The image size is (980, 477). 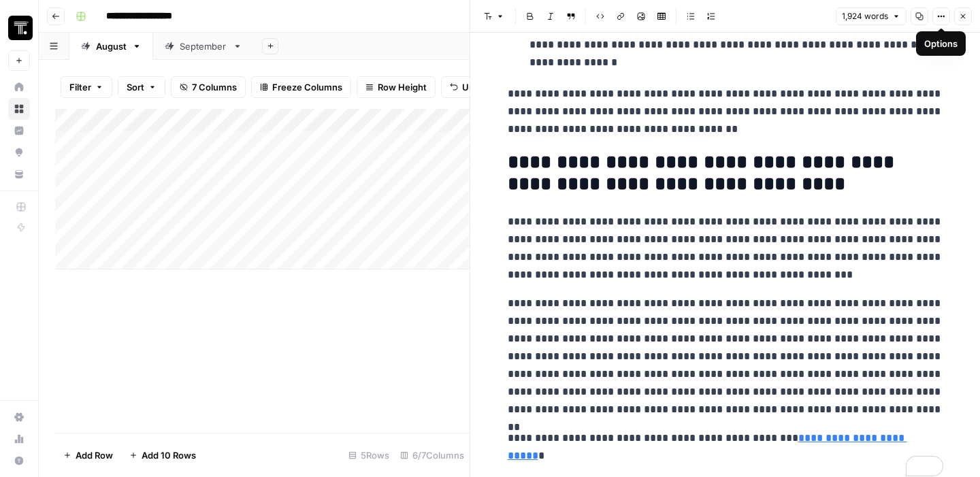 I want to click on a: Insights, so click(x=19, y=131).